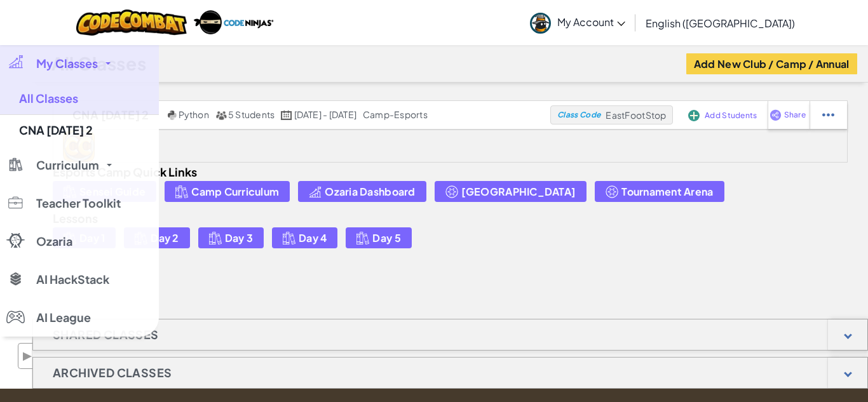  What do you see at coordinates (693, 115) in the screenshot?
I see `img: IconAddStudents.svg` at bounding box center [693, 115].